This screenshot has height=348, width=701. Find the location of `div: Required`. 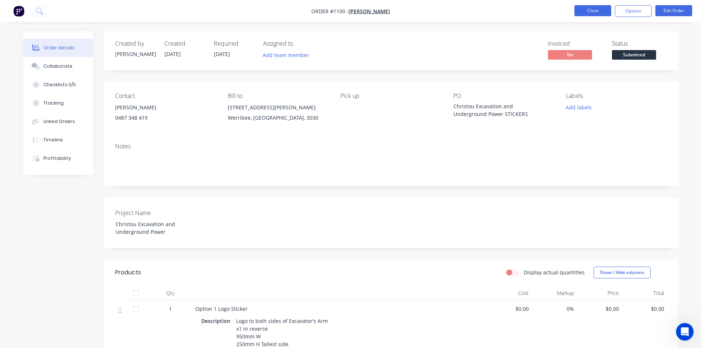

div: Required is located at coordinates (234, 43).